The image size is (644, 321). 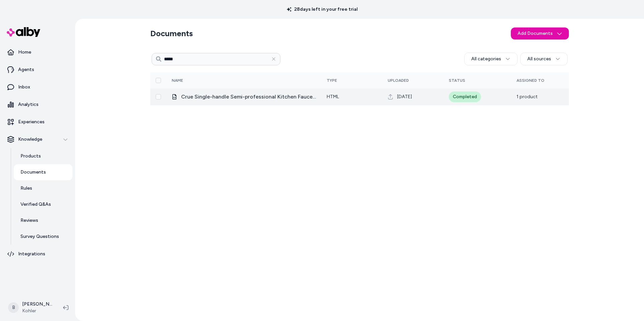 I want to click on a: Survey Questions, so click(x=43, y=237).